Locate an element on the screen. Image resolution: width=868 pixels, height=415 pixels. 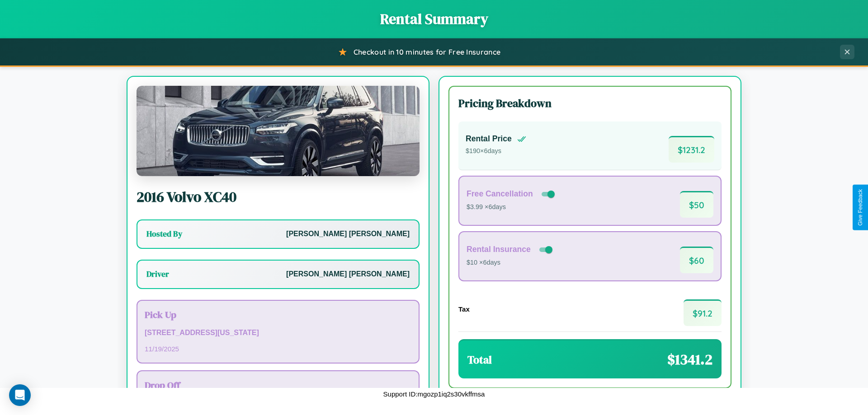
h4: Free Cancellation is located at coordinates (500, 194).